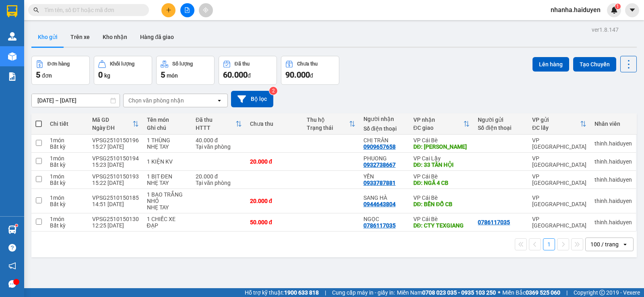 The image size is (644, 297). What do you see at coordinates (301, 293) in the screenshot?
I see `strong: 1900 633 818` at bounding box center [301, 293].